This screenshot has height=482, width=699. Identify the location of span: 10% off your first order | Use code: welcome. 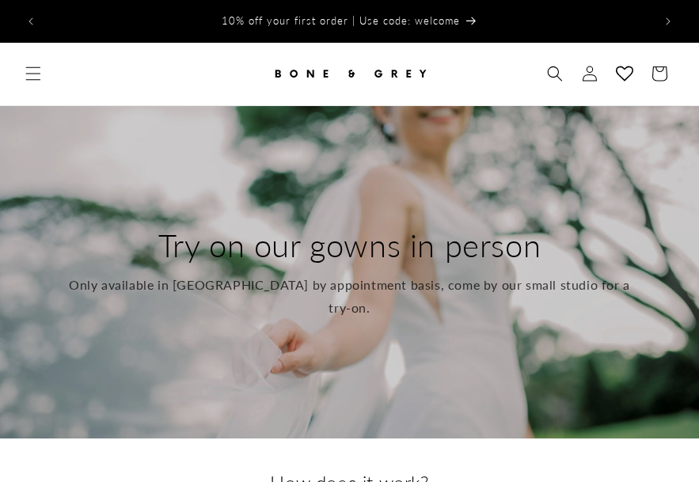
(341, 21).